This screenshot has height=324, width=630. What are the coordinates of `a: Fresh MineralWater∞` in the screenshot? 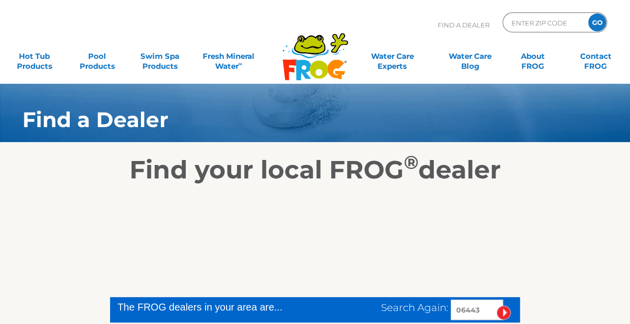 It's located at (229, 56).